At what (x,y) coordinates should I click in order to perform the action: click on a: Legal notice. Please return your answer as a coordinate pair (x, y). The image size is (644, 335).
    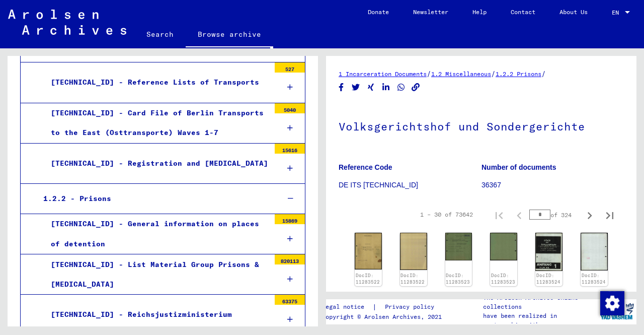
    Looking at the image, I should click on (347, 307).